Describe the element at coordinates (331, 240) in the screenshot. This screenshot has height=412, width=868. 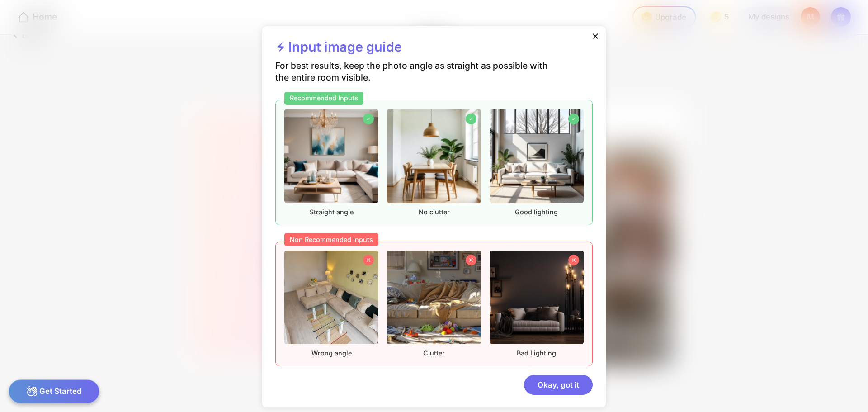
I see `div: Non Recommended Inputs` at that location.